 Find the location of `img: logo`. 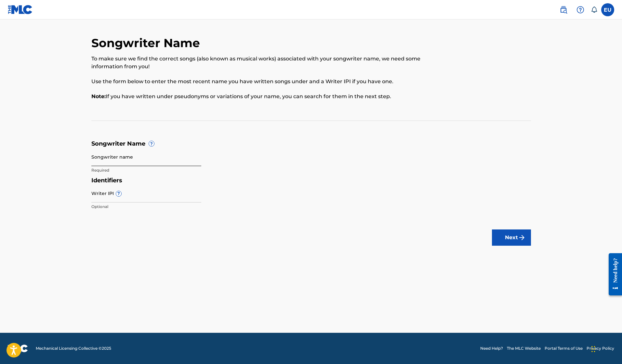

img: logo is located at coordinates (18, 348).